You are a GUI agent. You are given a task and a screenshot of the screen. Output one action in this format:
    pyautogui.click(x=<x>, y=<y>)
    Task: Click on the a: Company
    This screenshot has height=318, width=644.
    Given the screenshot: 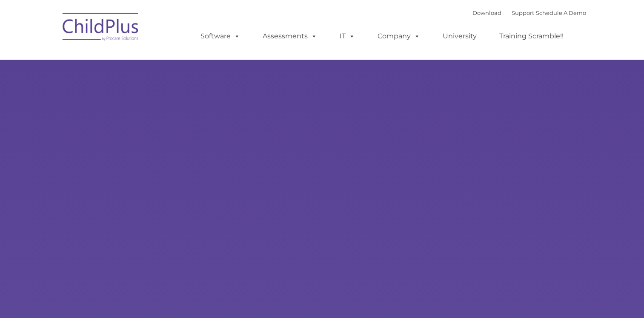 What is the action you would take?
    pyautogui.click(x=399, y=37)
    